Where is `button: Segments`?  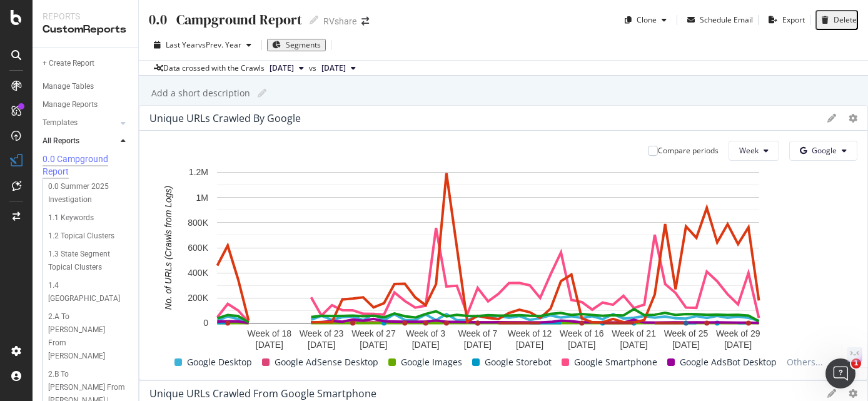
button: Segments is located at coordinates (296, 45).